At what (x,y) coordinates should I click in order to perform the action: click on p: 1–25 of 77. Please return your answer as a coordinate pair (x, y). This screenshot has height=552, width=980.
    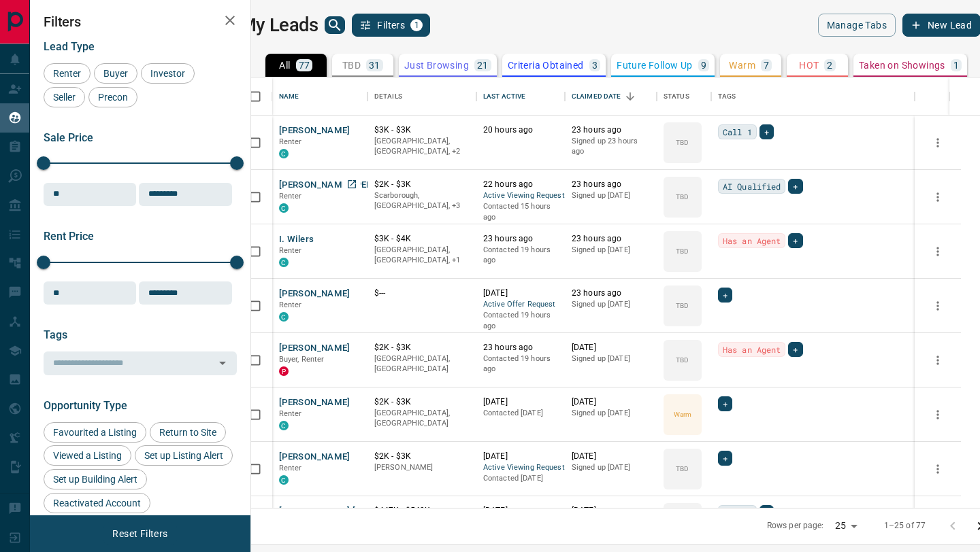
    Looking at the image, I should click on (904, 525).